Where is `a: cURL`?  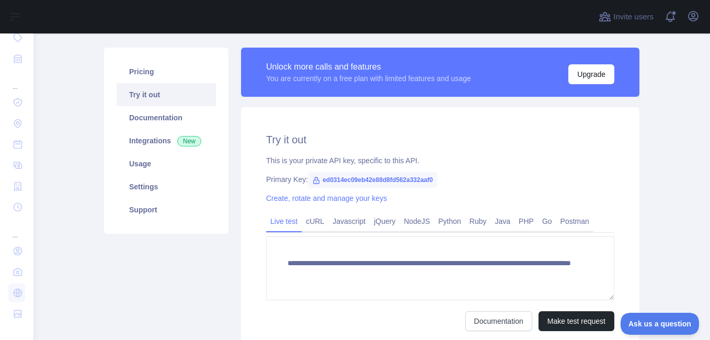 a: cURL is located at coordinates (315, 221).